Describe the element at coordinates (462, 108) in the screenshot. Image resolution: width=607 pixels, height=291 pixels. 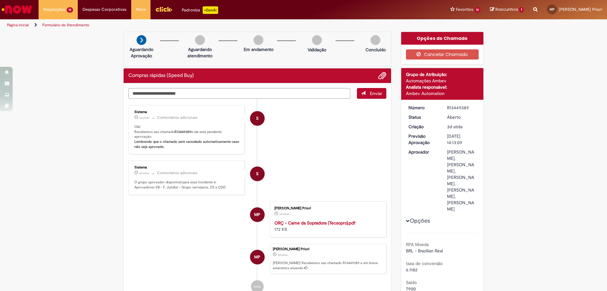
I see `div: R13449389` at that location.